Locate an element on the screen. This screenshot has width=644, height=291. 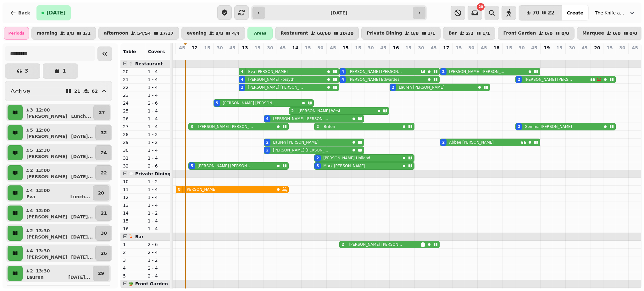
button: 30 is located at coordinates (104, 233).